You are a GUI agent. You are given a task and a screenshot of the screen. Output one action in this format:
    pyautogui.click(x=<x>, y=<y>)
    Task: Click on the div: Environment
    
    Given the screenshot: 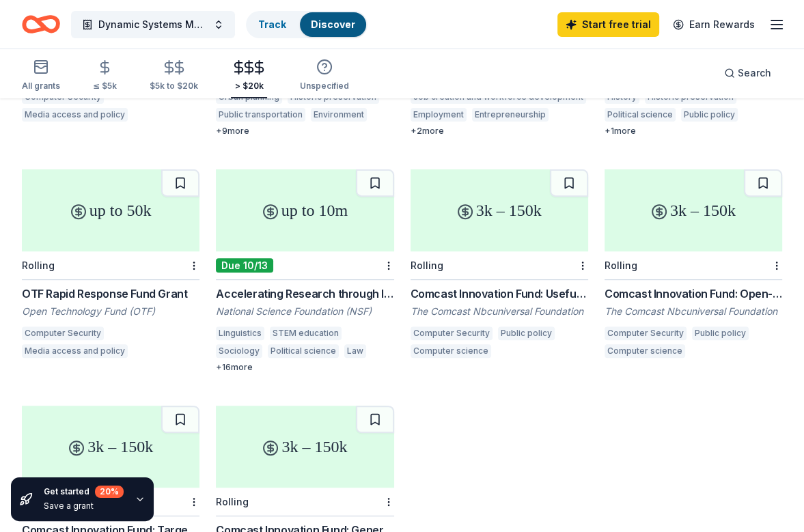 What is the action you would take?
    pyautogui.click(x=338, y=115)
    